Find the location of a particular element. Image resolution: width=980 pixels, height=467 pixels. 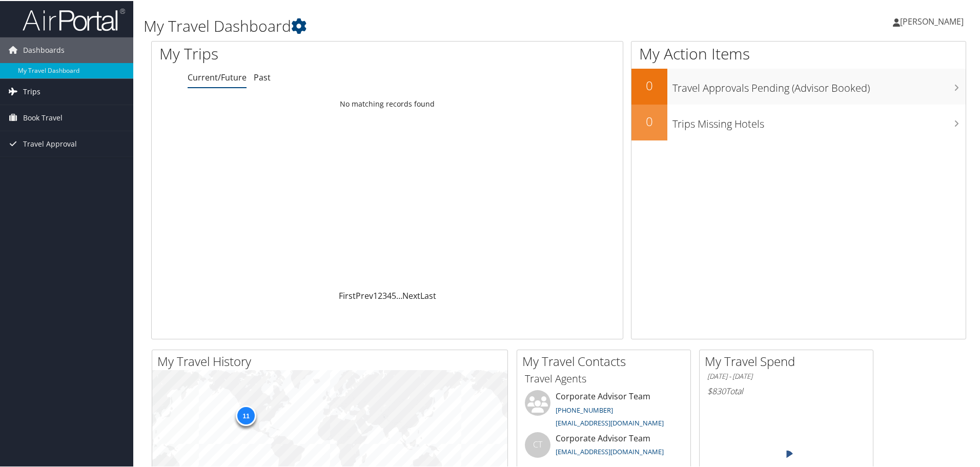

a: 0Travel Approvals Pending (Advisor Booked) is located at coordinates (799, 85).